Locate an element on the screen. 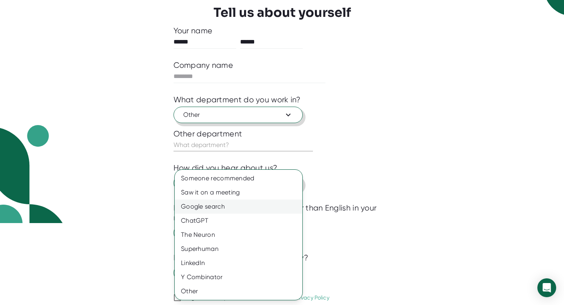 The height and width of the screenshot is (305, 564). div: Saw it on a meeting is located at coordinates (239, 192).